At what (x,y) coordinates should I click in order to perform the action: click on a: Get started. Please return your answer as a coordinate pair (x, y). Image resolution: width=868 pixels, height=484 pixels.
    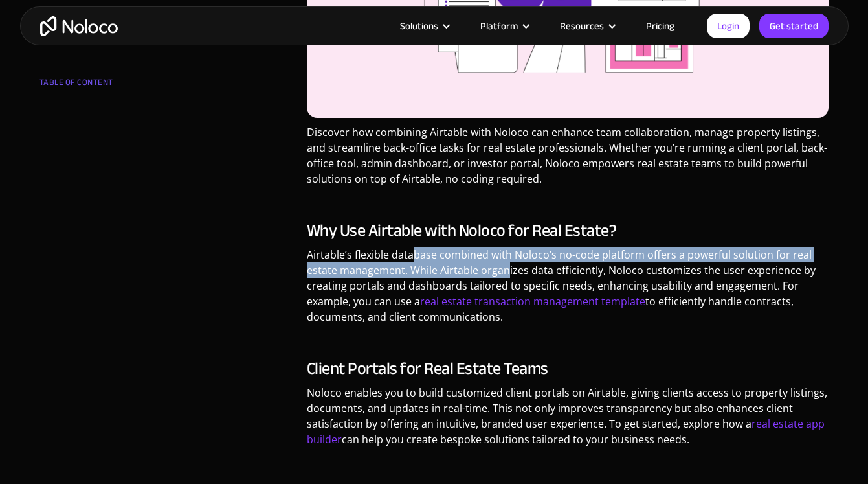
    Looking at the image, I should click on (794, 26).